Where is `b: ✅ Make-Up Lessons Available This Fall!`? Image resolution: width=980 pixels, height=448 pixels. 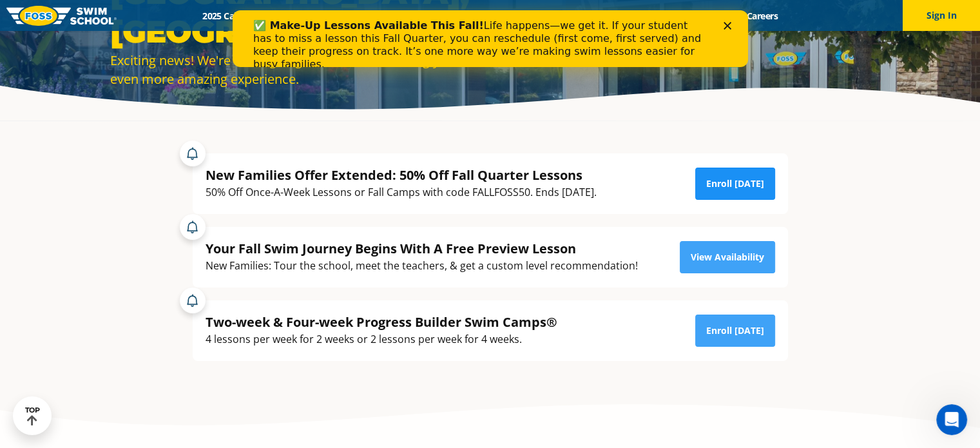 b: ✅ Make-Up Lessons Available This Fall! is located at coordinates (136, 15).